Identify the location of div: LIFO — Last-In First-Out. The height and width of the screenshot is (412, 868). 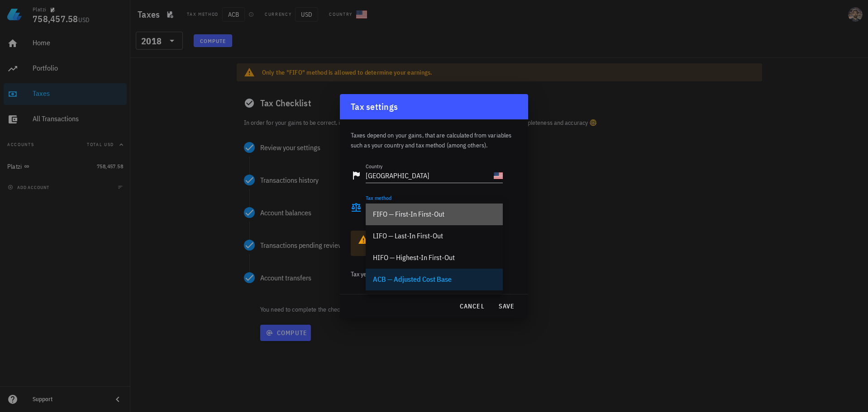
(434, 236).